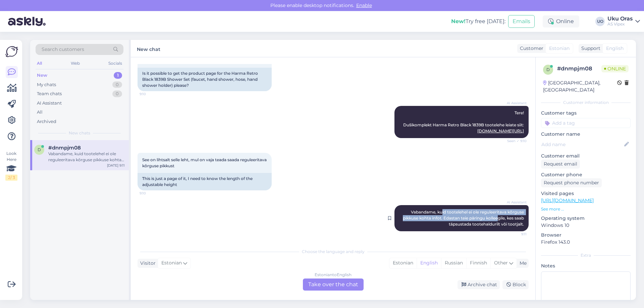 The height and width of the screenshot is (308, 644). I want to click on div: Extra, so click(586, 255).